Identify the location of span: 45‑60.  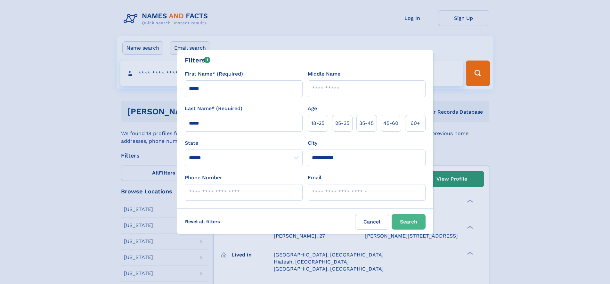
(391, 123).